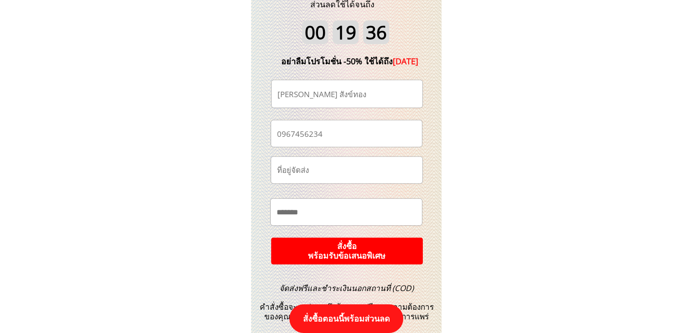 The height and width of the screenshot is (333, 693). I want to click on p: สั่งซื้อตอนนี้พร้อมส่วนลด, so click(346, 318).